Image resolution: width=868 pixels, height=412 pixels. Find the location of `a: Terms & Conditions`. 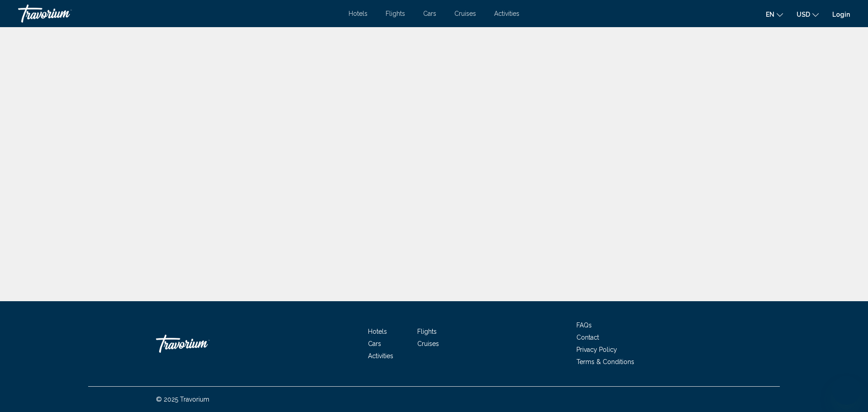

a: Terms & Conditions is located at coordinates (605, 362).